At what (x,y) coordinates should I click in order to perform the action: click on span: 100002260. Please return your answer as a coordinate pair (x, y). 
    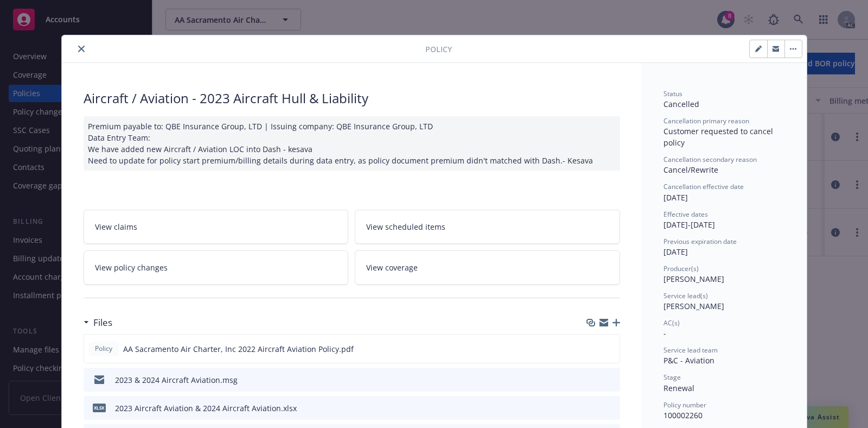
    Looking at the image, I should click on (683, 414).